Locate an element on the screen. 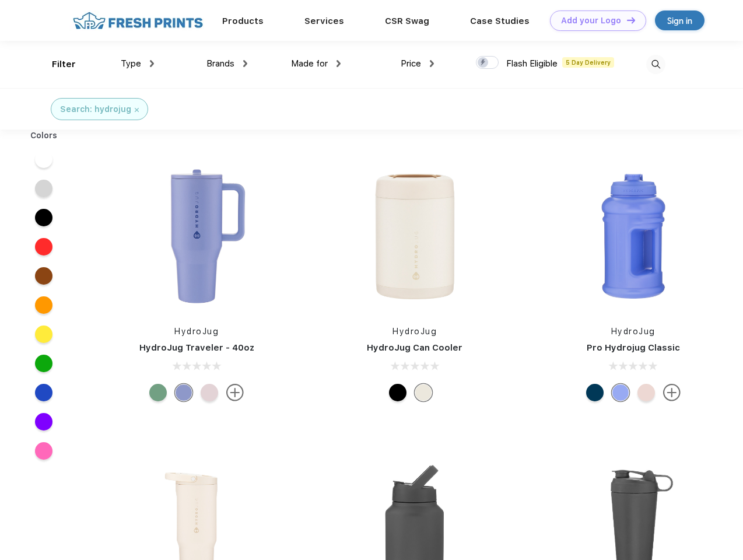  div: Sage is located at coordinates (158, 393).